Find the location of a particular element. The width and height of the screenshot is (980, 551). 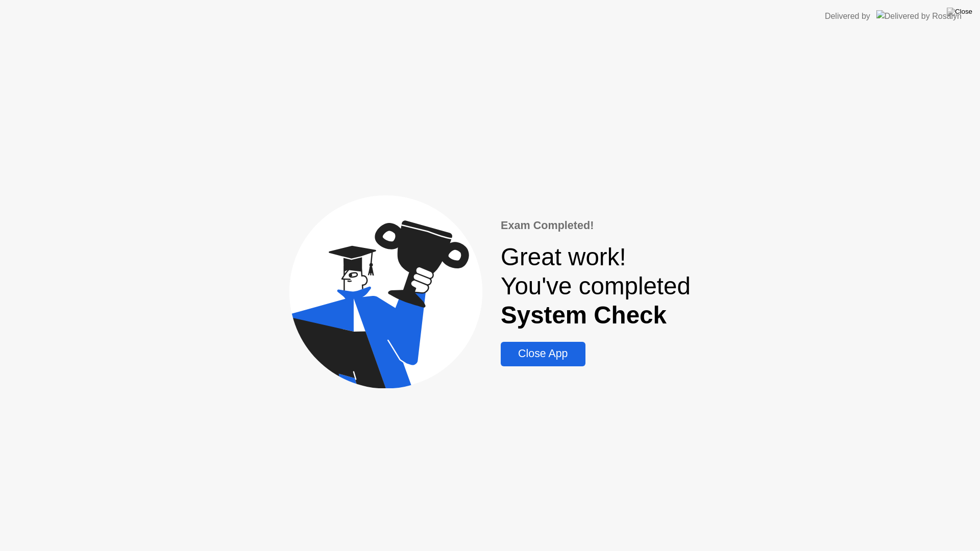

div: Delivered by is located at coordinates (847, 16).